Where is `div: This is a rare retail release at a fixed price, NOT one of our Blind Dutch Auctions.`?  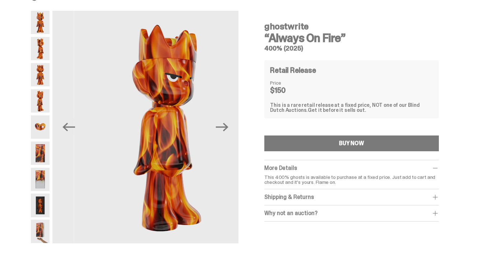 div: This is a rare retail release at a fixed price, NOT one of our Blind Dutch Auctions. is located at coordinates (351, 108).